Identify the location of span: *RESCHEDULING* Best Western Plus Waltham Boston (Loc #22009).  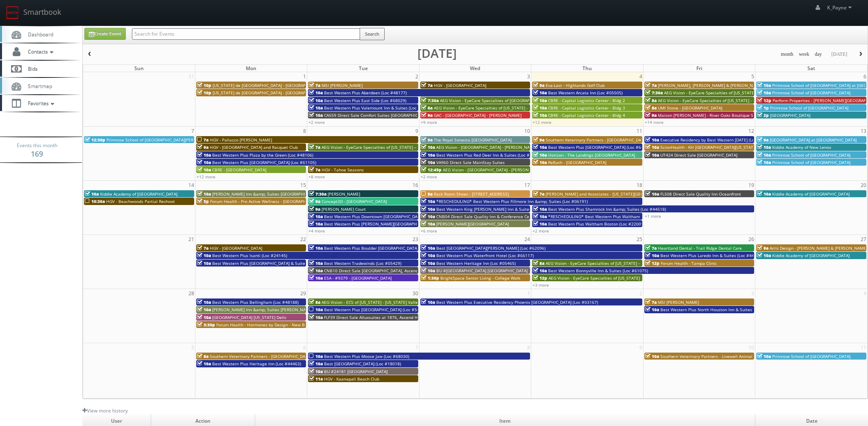
(615, 217).